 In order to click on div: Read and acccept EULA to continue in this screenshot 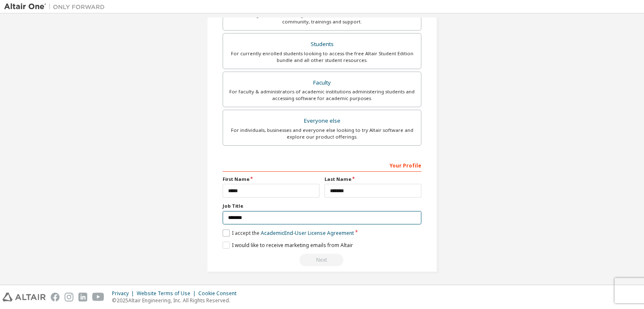, I will do `click(322, 260)`.